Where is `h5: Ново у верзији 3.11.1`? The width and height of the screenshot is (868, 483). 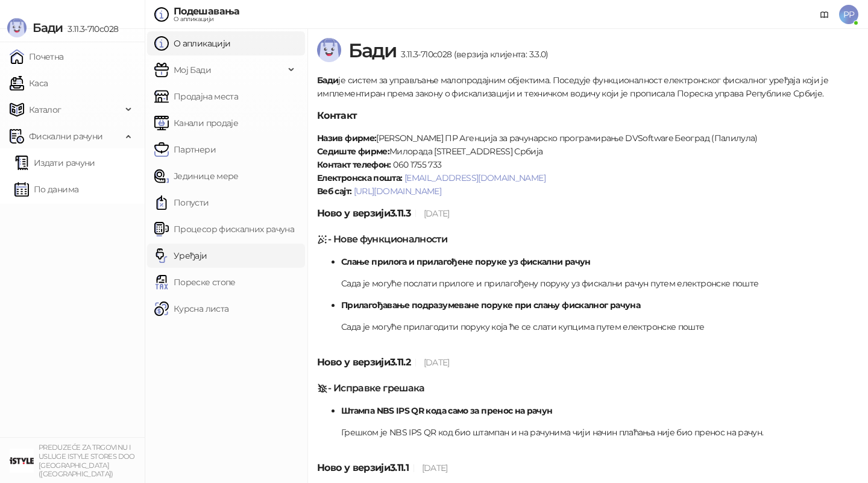 h5: Ново у верзији 3.11.1 is located at coordinates (588, 468).